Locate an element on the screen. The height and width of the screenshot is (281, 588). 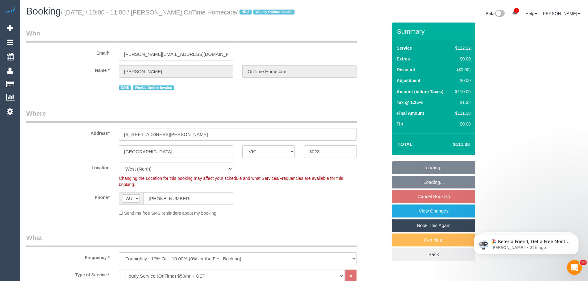
legend: What is located at coordinates (192, 240).